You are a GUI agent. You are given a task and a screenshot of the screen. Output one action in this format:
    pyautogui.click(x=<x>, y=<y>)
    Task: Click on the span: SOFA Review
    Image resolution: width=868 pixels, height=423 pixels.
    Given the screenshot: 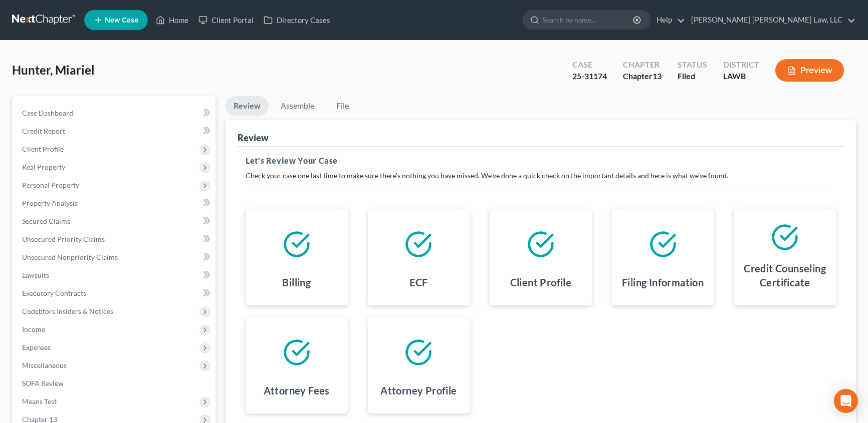 What is the action you would take?
    pyautogui.click(x=43, y=383)
    